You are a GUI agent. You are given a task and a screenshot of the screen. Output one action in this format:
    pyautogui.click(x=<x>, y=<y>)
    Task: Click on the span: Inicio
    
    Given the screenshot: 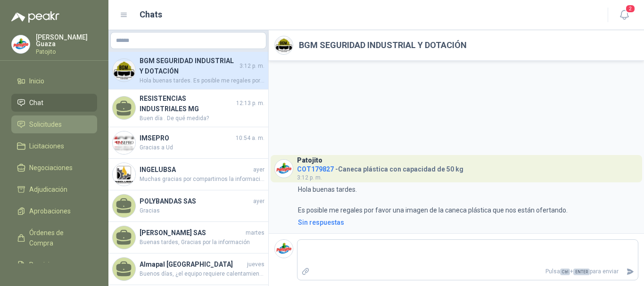 What is the action you would take?
    pyautogui.click(x=37, y=81)
    